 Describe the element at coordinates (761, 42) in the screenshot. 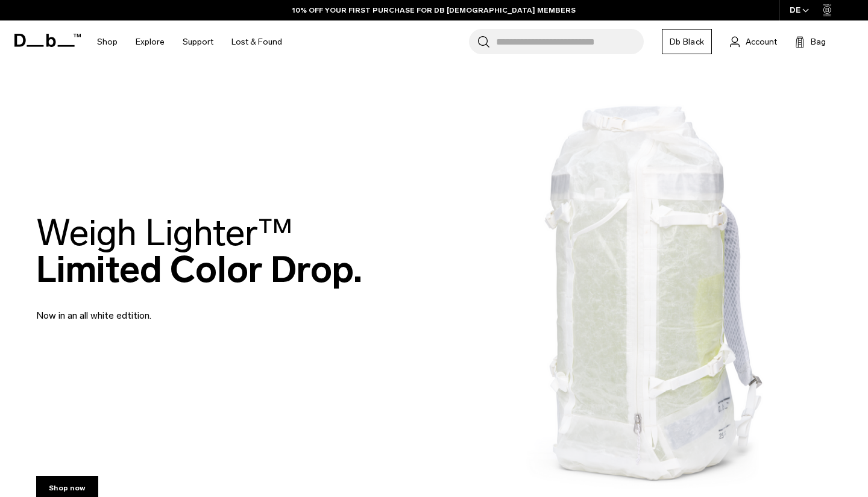

I see `span: Account` at that location.